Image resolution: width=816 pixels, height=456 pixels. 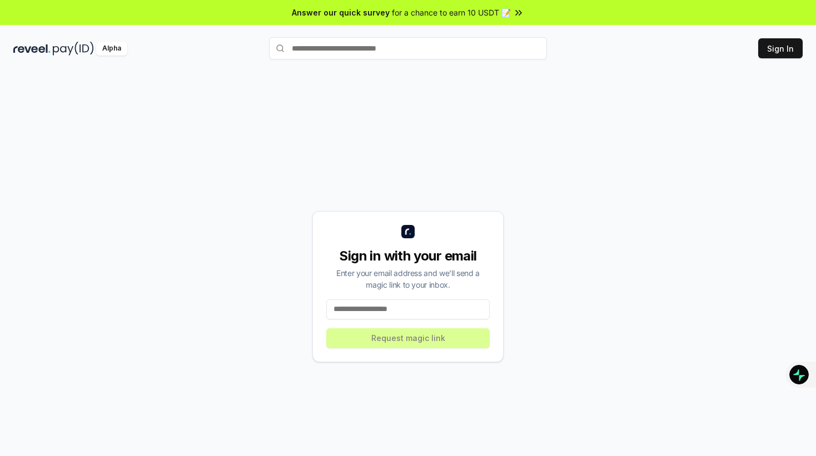 I want to click on img: reveel_dark, so click(x=32, y=48).